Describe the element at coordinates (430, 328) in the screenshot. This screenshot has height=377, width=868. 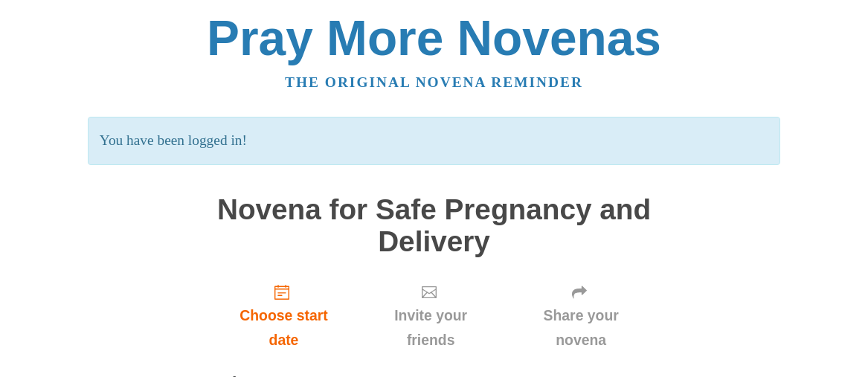
I see `span: Invite your friends` at that location.